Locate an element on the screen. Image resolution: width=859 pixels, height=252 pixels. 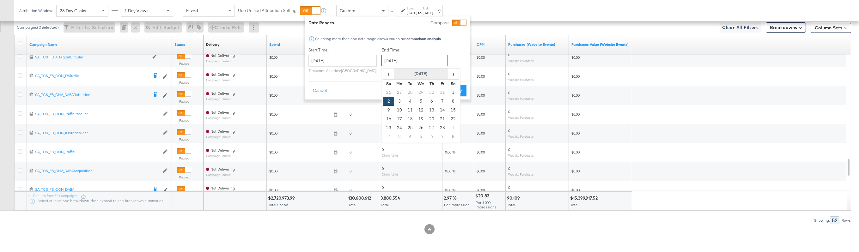
div: $15,399,917.52 is located at coordinates (585, 198).